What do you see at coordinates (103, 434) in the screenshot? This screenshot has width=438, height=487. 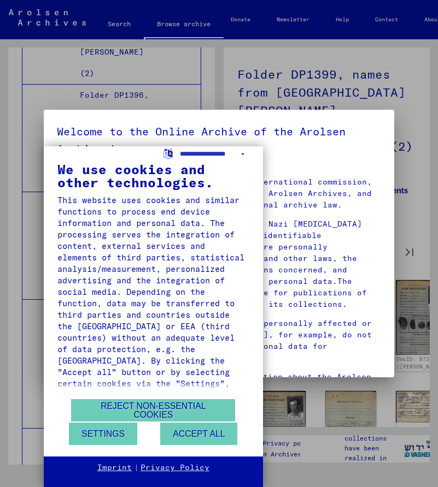 I see `button: Settings` at bounding box center [103, 434].